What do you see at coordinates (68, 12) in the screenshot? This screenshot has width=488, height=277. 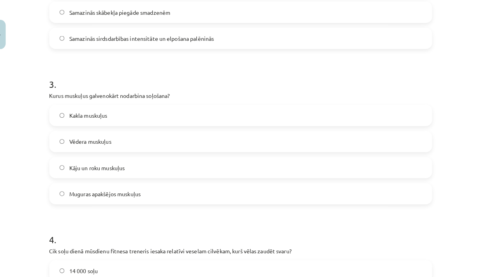 I see `input: Samazinās skābekļa piegāde smadzenēm` at bounding box center [68, 12].